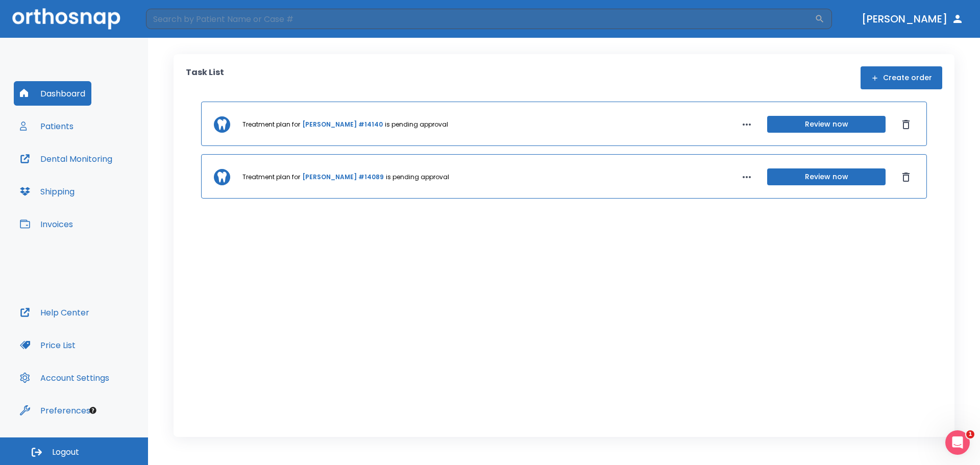  Describe the element at coordinates (93, 410) in the screenshot. I see `div: Tooltip anchor` at that location.